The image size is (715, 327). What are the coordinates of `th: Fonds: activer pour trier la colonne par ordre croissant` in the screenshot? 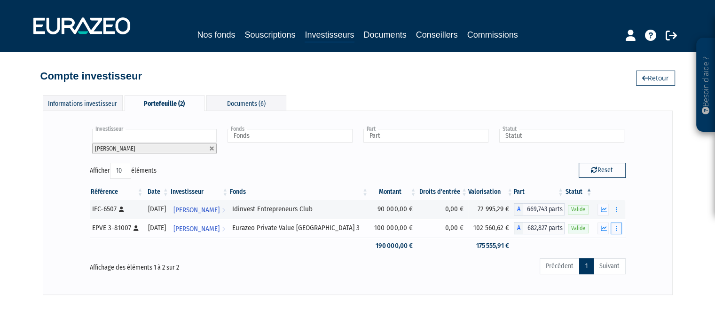 It's located at (299, 192).